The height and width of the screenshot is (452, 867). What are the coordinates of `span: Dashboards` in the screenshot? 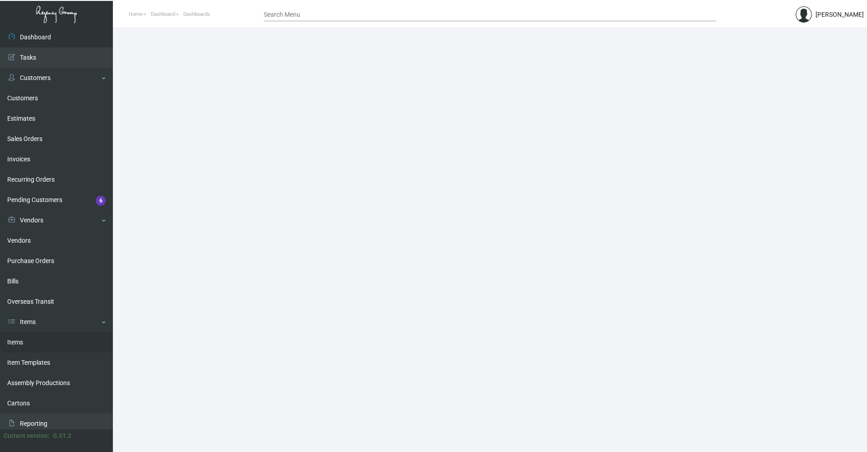 It's located at (197, 14).